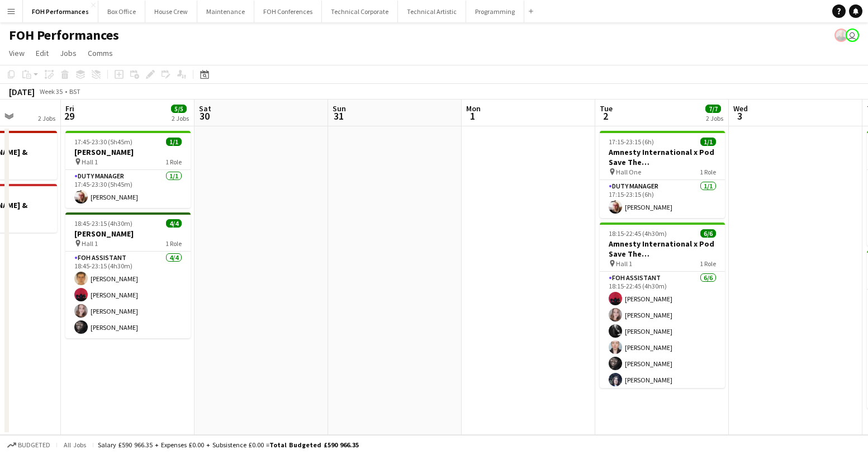 The image size is (868, 454). I want to click on span: Total Budgeted £590 966.35, so click(314, 444).